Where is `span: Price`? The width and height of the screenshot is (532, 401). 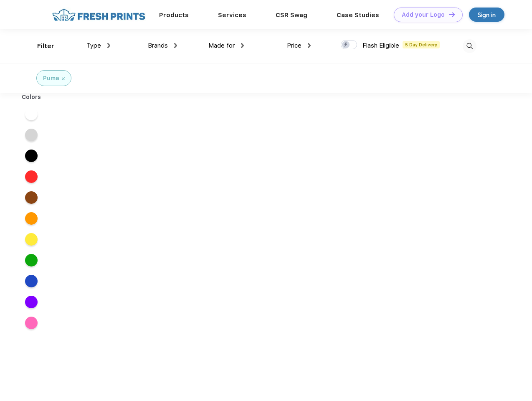
span: Price is located at coordinates (294, 46).